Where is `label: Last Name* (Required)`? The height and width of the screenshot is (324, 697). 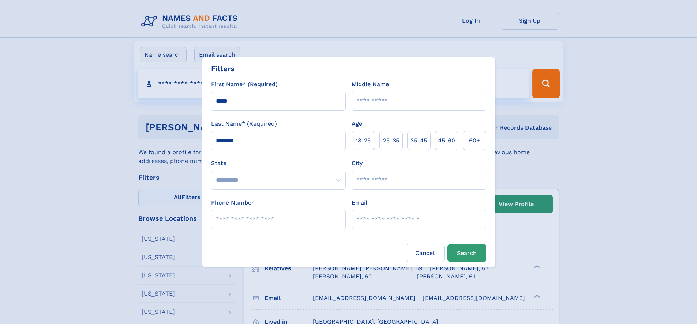 label: Last Name* (Required) is located at coordinates (244, 124).